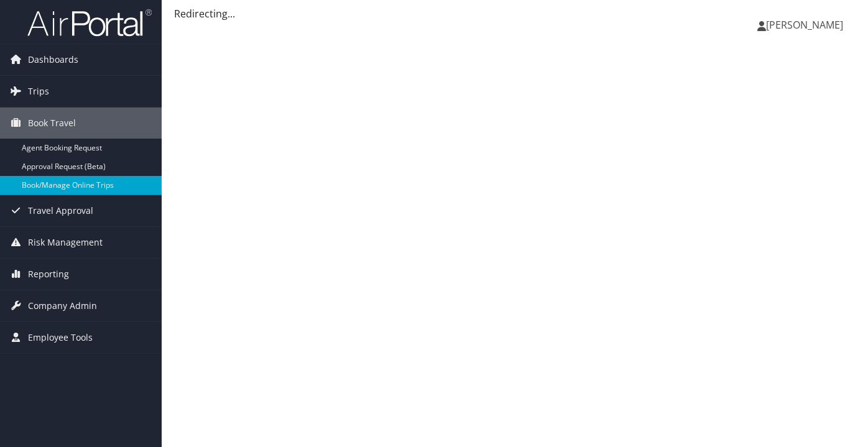 The height and width of the screenshot is (447, 868). I want to click on span: Book Travel, so click(51, 123).